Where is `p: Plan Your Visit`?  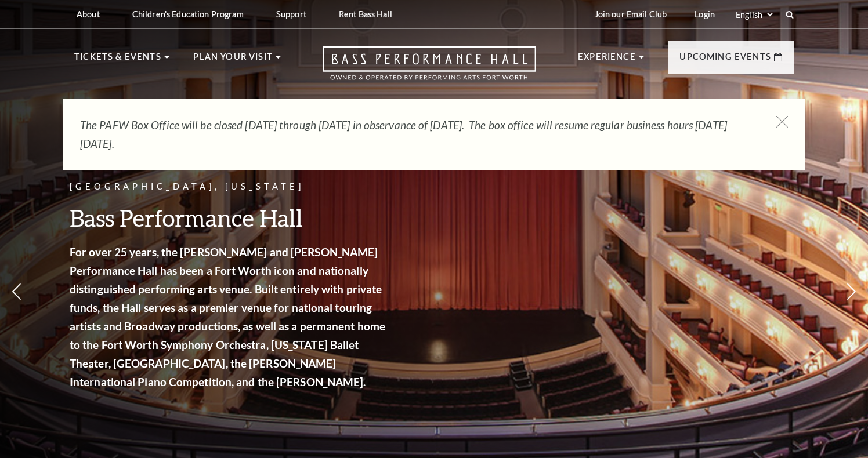 p: Plan Your Visit is located at coordinates (233, 60).